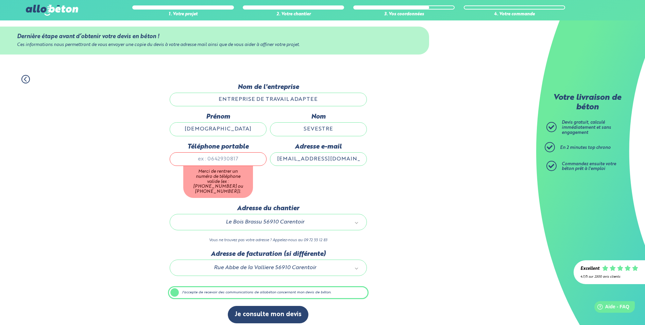 Image resolution: width=645 pixels, height=325 pixels. I want to click on input: Quel est votre prénom ?, so click(218, 129).